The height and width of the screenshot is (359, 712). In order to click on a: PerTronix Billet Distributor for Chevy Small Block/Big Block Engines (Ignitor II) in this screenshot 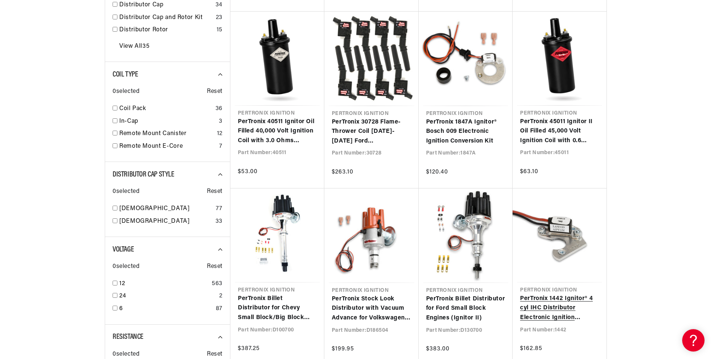, I will do `click(277, 308)`.